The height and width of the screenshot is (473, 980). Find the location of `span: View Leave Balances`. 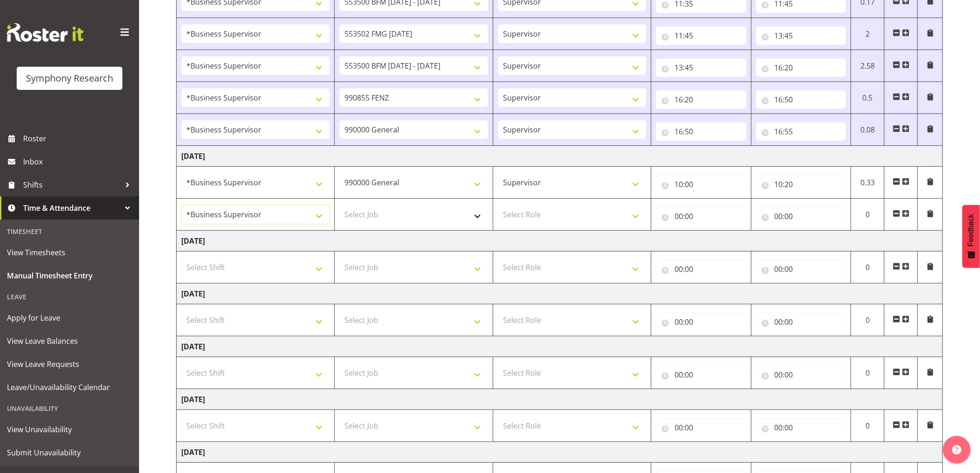

span: View Leave Balances is located at coordinates (70, 341).